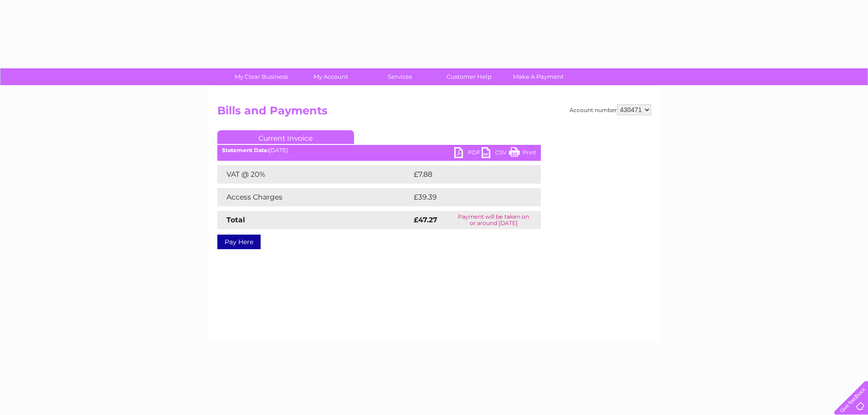 This screenshot has width=868, height=415. I want to click on a: Pay Here, so click(238, 242).